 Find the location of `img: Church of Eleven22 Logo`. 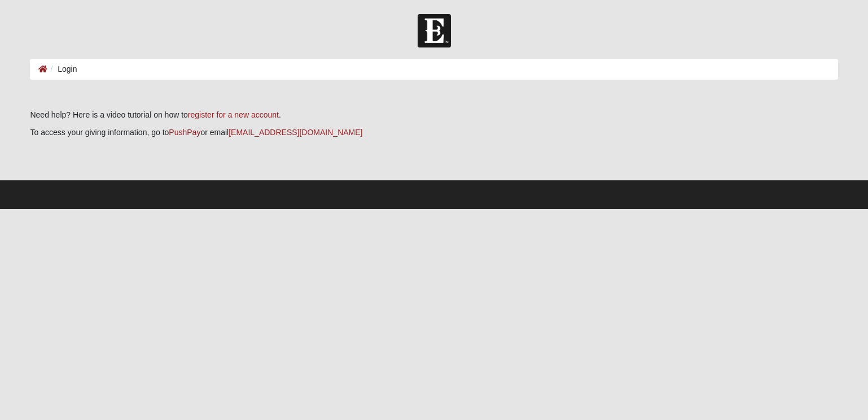

img: Church of Eleven22 Logo is located at coordinates (434, 31).